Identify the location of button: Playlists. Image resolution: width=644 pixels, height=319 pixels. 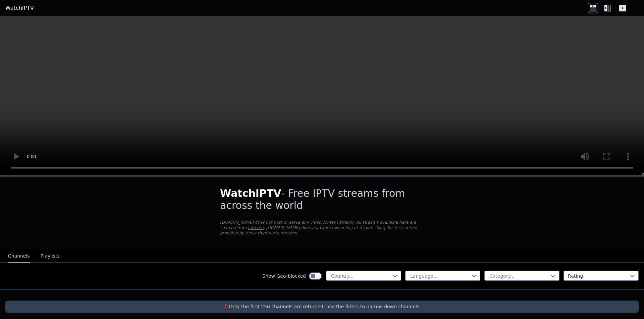
(50, 256).